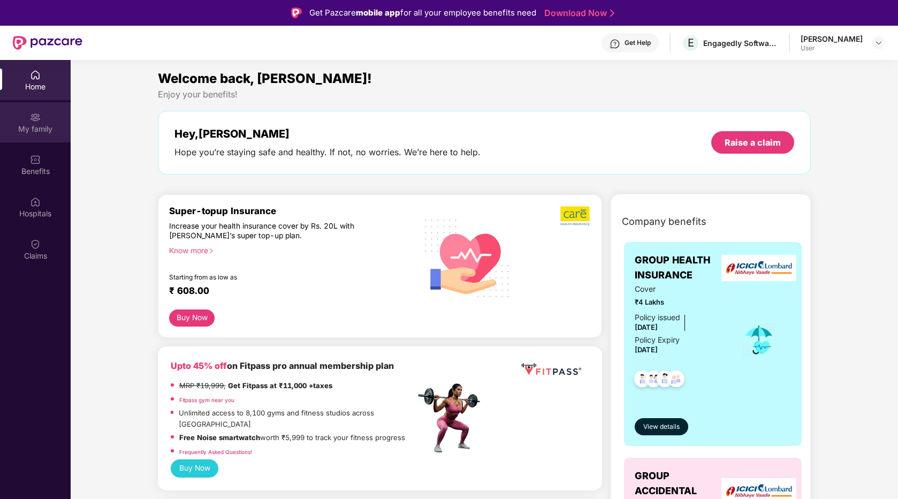 The width and height of the screenshot is (898, 499). Describe the element at coordinates (657, 317) in the screenshot. I see `div: Policy issued` at that location.